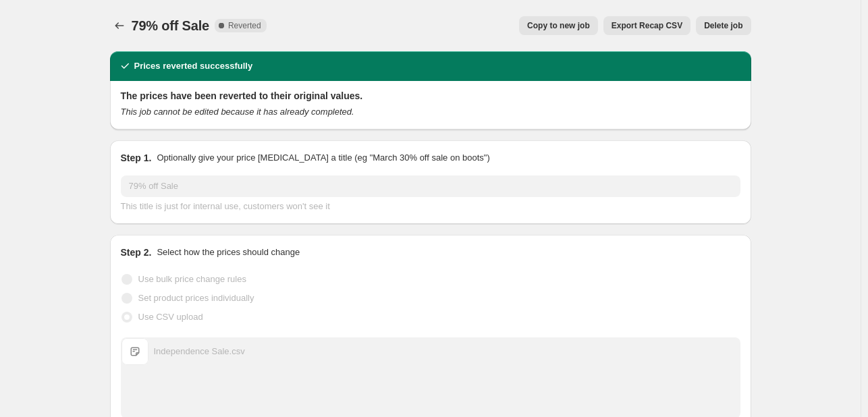 Image resolution: width=868 pixels, height=417 pixels. I want to click on span: Delete job, so click(723, 26).